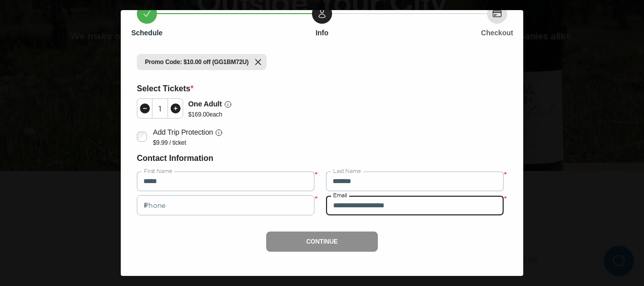 Image resolution: width=644 pixels, height=286 pixels. Describe the element at coordinates (210, 115) in the screenshot. I see `p: $ 169.00 each` at that location.